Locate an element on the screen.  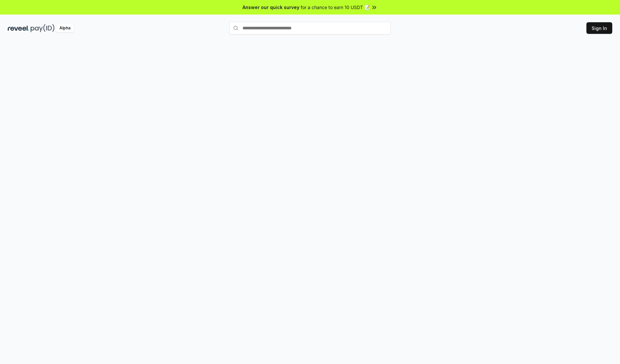
button: Sign In is located at coordinates (599, 28).